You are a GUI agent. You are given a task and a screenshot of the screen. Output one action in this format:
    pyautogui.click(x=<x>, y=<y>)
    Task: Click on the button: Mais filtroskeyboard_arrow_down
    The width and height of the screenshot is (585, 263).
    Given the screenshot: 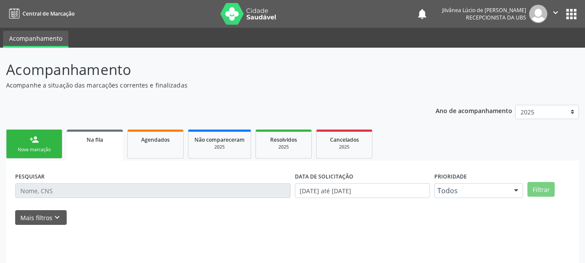 What is the action you would take?
    pyautogui.click(x=41, y=218)
    